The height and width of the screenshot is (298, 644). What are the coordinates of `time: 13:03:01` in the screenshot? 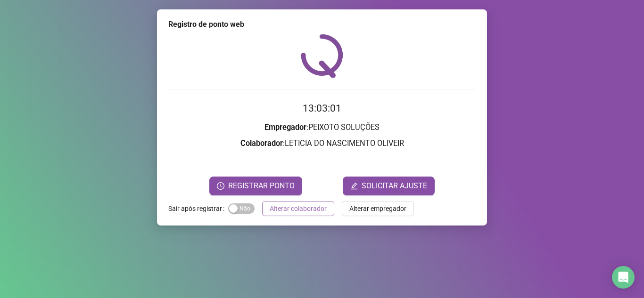 It's located at (322, 108).